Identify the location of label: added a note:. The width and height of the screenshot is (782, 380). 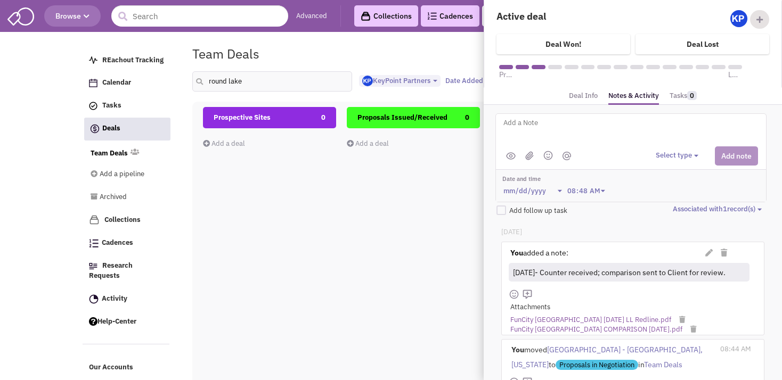
(539, 253).